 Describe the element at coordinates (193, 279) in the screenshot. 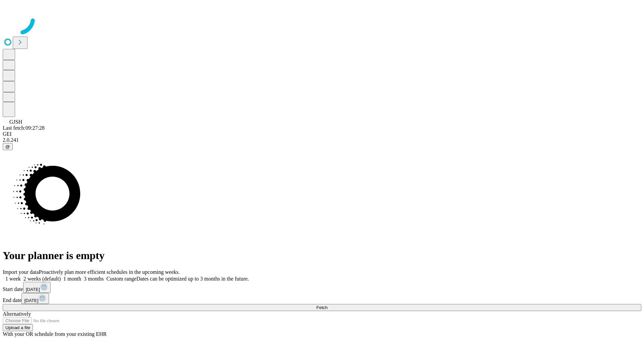

I see `span: Dates can be optimized up to 3 months in the future.` at that location.